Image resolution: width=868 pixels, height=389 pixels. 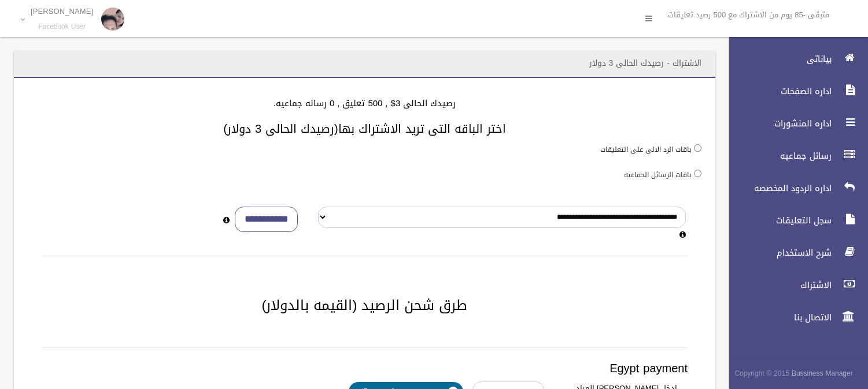 I want to click on span: اداره الردود المخصصه, so click(x=777, y=188).